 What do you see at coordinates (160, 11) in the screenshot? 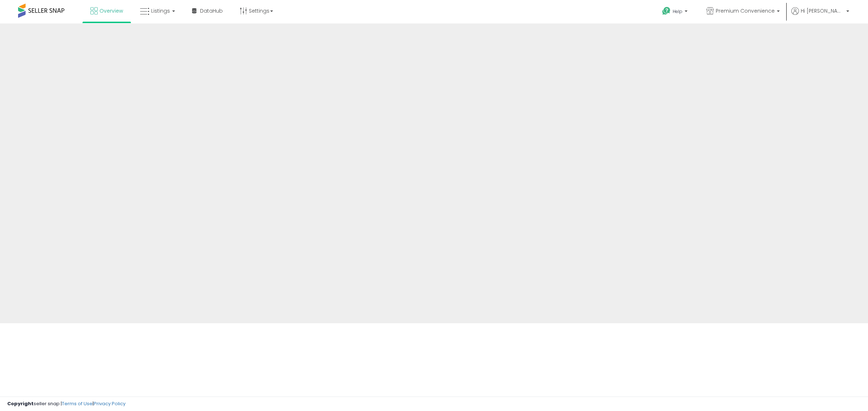
I see `span: Listings` at bounding box center [160, 11].